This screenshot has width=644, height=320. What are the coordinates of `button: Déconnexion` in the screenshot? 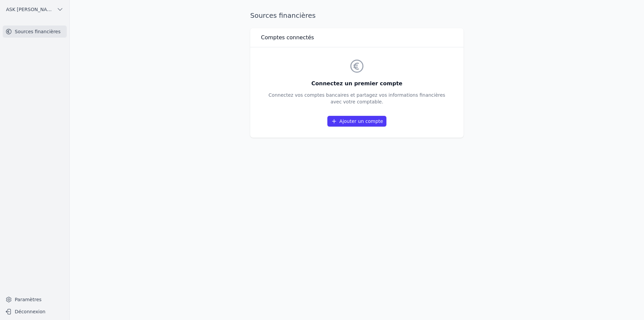 It's located at (34, 311).